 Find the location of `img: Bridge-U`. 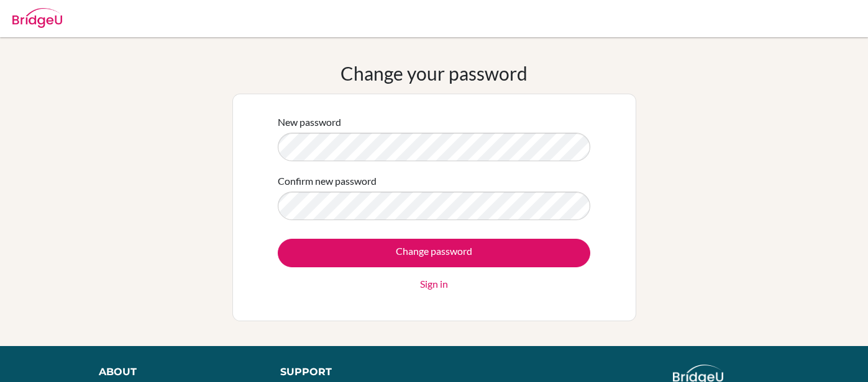

img: Bridge-U is located at coordinates (37, 18).